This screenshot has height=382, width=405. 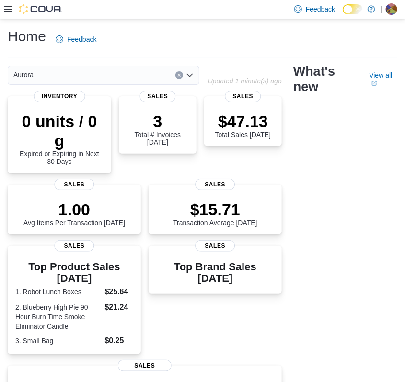 I want to click on p: 0 units / 0 g, so click(x=59, y=131).